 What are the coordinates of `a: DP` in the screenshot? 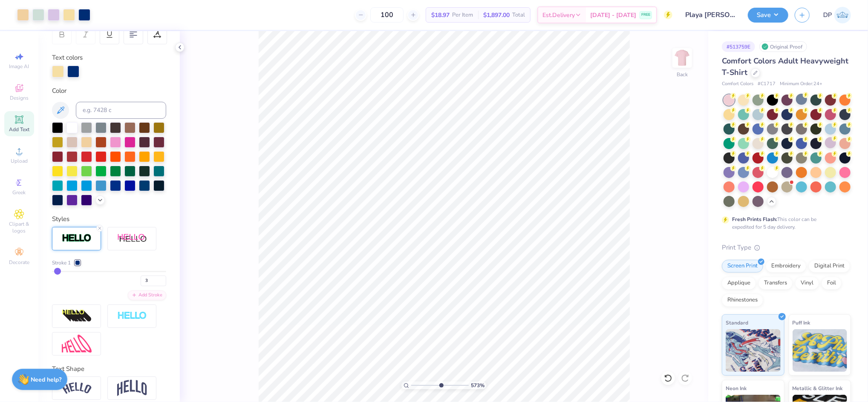 It's located at (836, 15).